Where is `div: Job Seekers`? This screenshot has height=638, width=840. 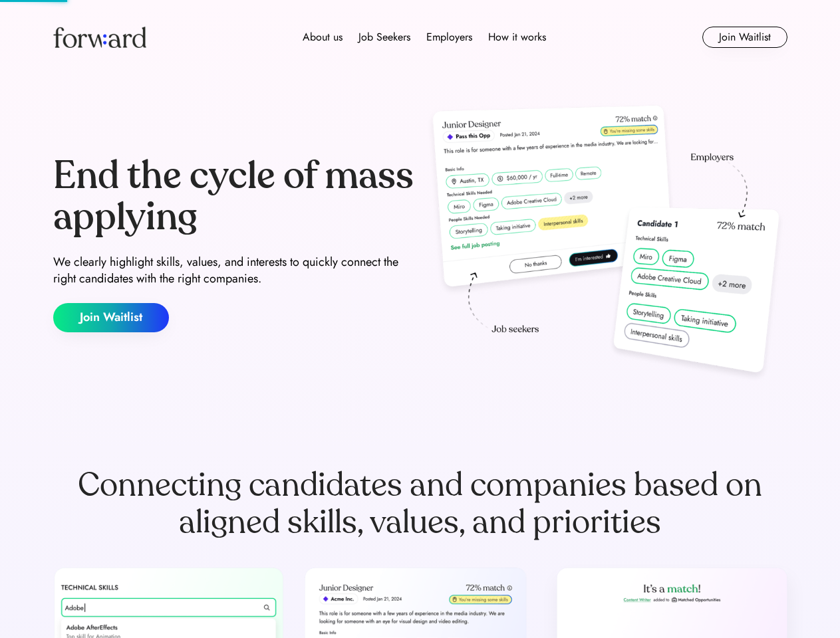
div: Job Seekers is located at coordinates (384, 37).